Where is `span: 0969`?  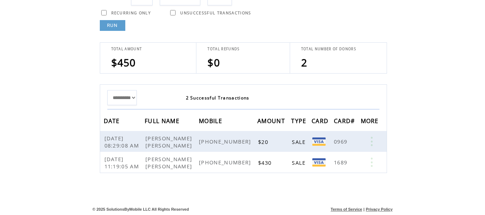
span: 0969 is located at coordinates (341, 141).